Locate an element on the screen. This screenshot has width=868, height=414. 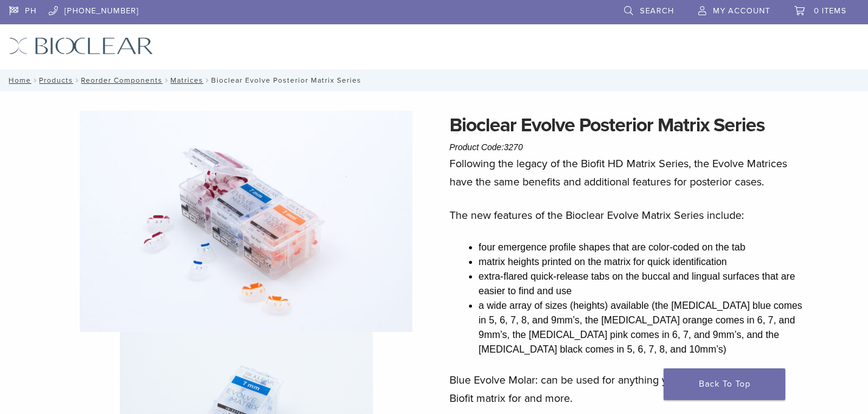
a: Reorder Components is located at coordinates (122, 80).